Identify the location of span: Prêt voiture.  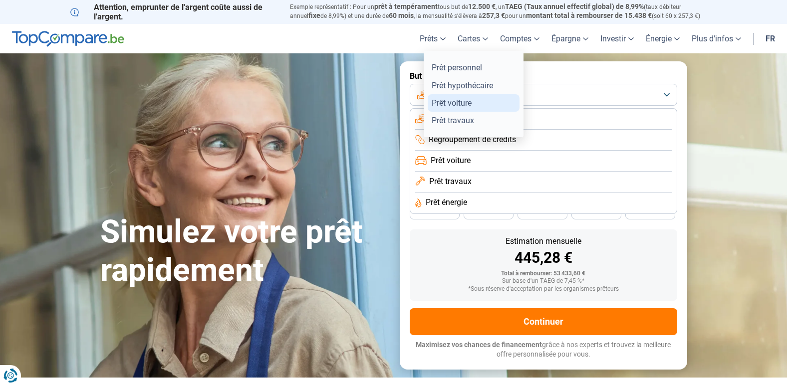
(450, 161).